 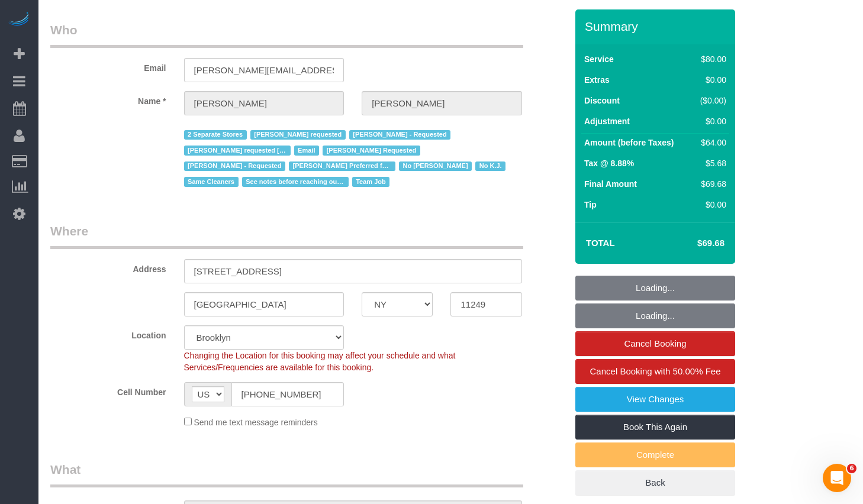 What do you see at coordinates (216, 135) in the screenshot?
I see `span: 2 Separate Stores` at bounding box center [216, 135].